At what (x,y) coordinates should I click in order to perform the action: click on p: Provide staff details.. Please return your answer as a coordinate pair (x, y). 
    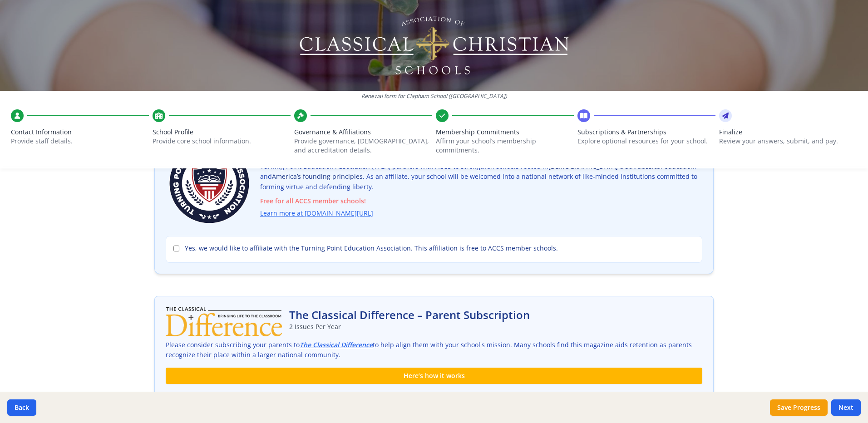
    Looking at the image, I should click on (80, 141).